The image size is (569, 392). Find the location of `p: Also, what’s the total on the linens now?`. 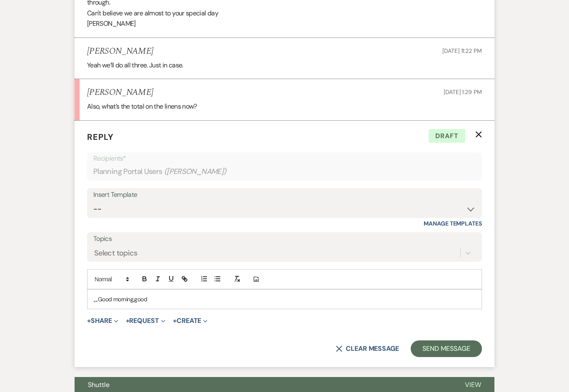

p: Also, what’s the total on the linens now? is located at coordinates (284, 106).